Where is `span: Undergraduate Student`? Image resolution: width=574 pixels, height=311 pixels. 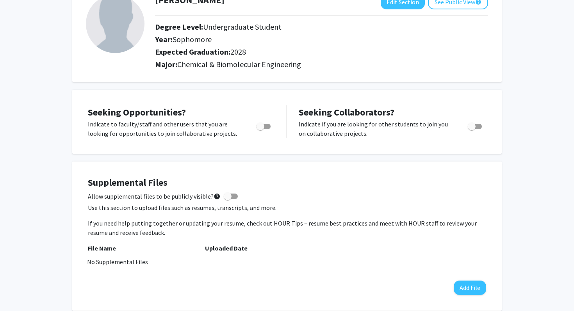
span: Undergraduate Student is located at coordinates (242, 27).